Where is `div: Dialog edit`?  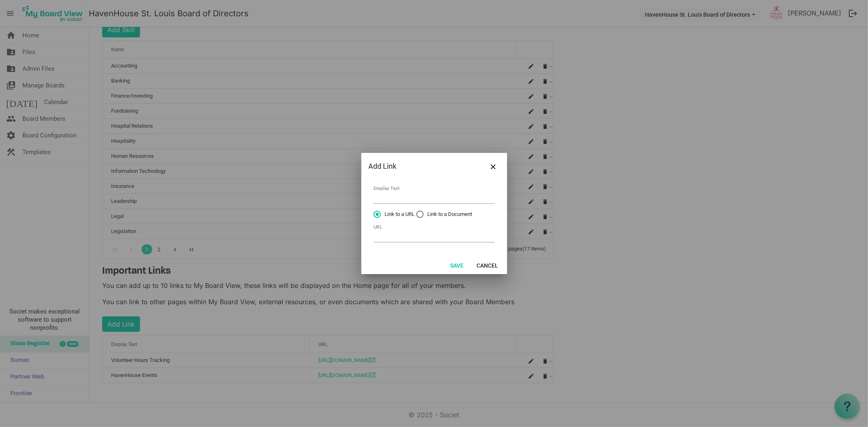
div: Dialog edit is located at coordinates (434, 214).